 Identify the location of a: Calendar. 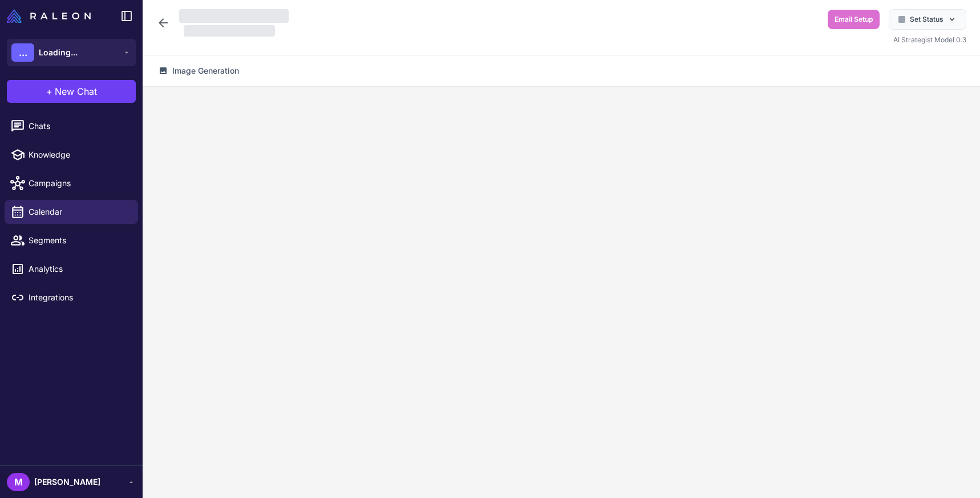
(71, 212).